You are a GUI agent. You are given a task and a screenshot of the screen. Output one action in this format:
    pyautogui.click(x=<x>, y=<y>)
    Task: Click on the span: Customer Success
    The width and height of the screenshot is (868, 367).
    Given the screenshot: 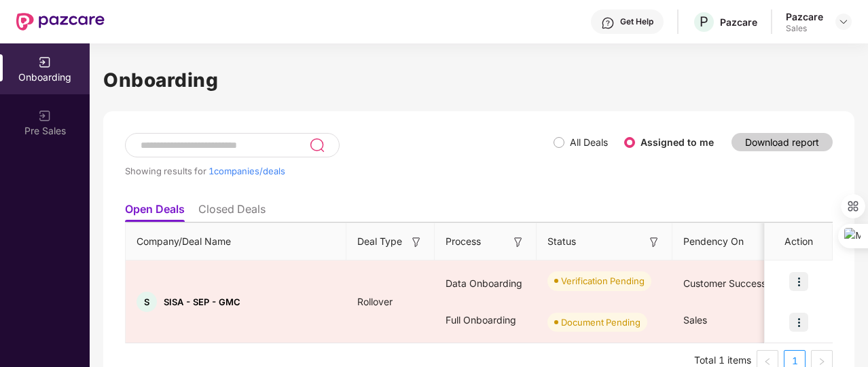 What is the action you would take?
    pyautogui.click(x=725, y=283)
    